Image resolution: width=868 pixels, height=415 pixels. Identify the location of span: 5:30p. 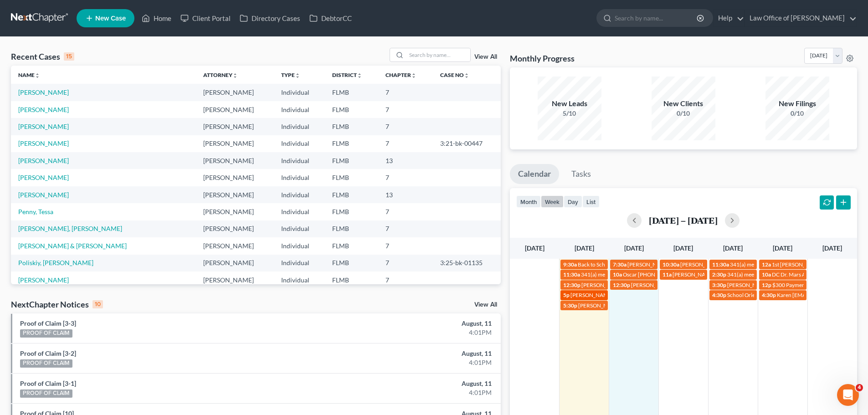
(570, 305).